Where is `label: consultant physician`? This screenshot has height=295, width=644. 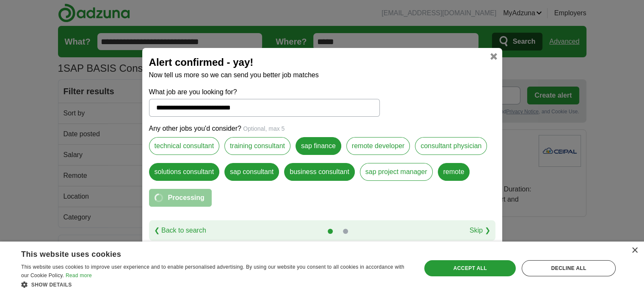
label: consultant physician is located at coordinates (451, 146).